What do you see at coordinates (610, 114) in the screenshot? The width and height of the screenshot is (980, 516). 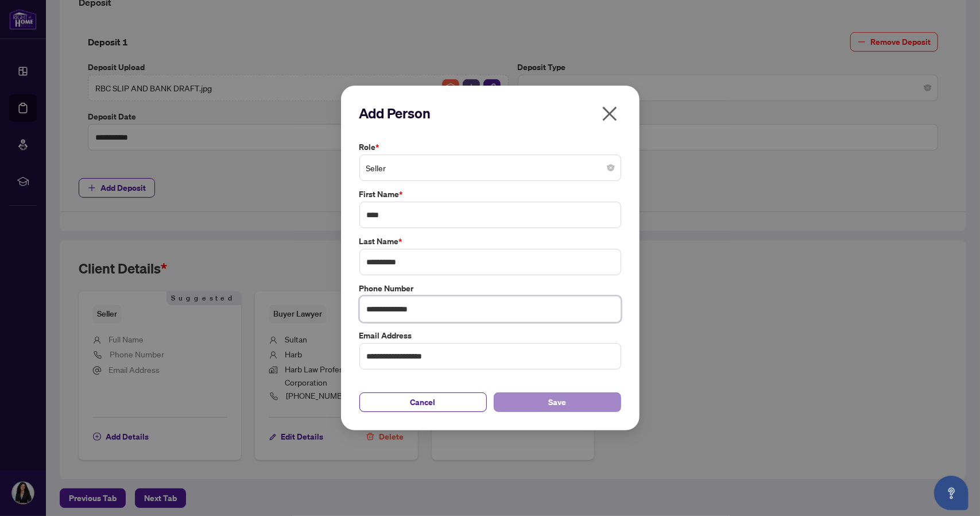 I see `span: close` at bounding box center [610, 114].